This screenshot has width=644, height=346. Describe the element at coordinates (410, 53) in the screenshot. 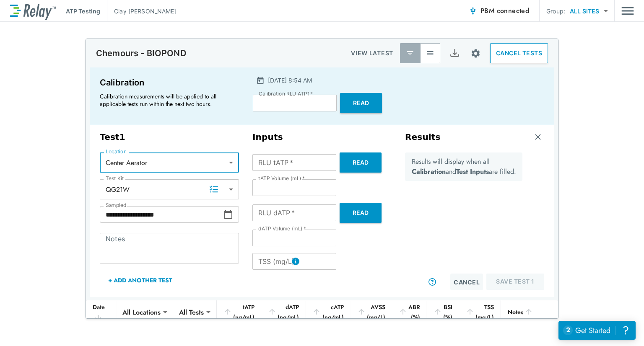

I see `img: Latest` at that location.